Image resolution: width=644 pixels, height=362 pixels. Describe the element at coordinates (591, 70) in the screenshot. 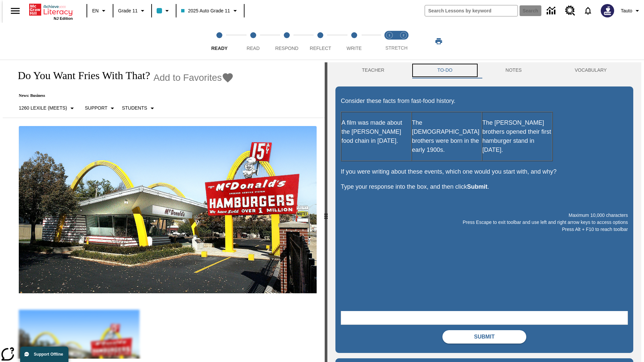

I see `button: VOCABULARY` at that location.